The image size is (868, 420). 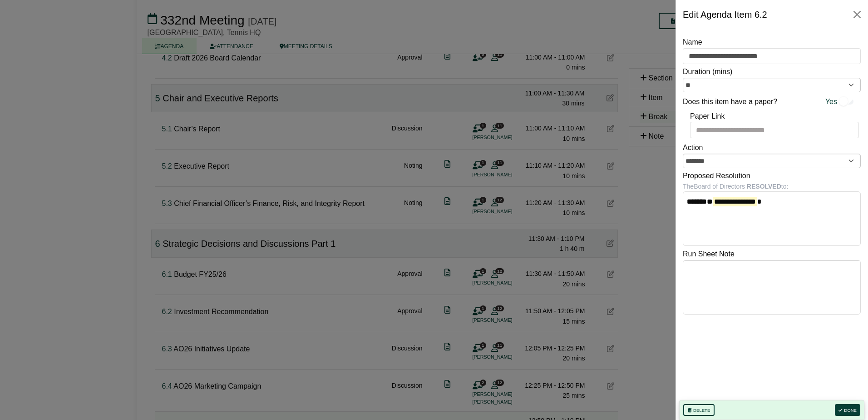 I want to click on b: RESOLVED, so click(x=764, y=187).